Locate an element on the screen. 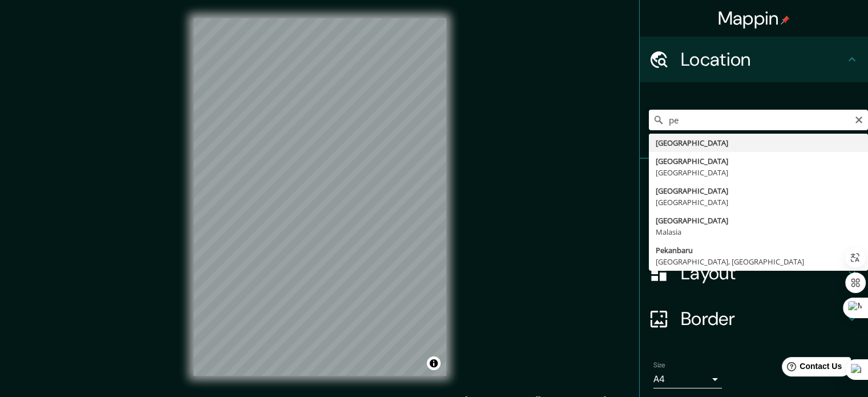 This screenshot has width=868, height=397. div: Pekanbaru is located at coordinates (759, 251).